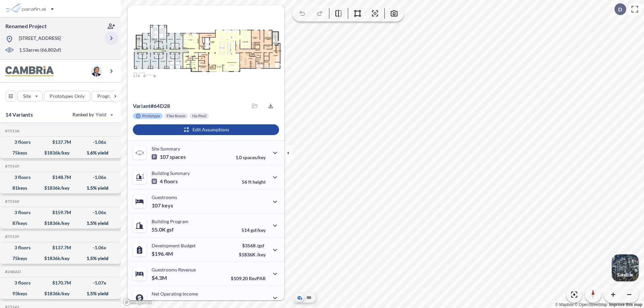 The height and width of the screenshot is (308, 644). I want to click on img: user logo, so click(97, 71).